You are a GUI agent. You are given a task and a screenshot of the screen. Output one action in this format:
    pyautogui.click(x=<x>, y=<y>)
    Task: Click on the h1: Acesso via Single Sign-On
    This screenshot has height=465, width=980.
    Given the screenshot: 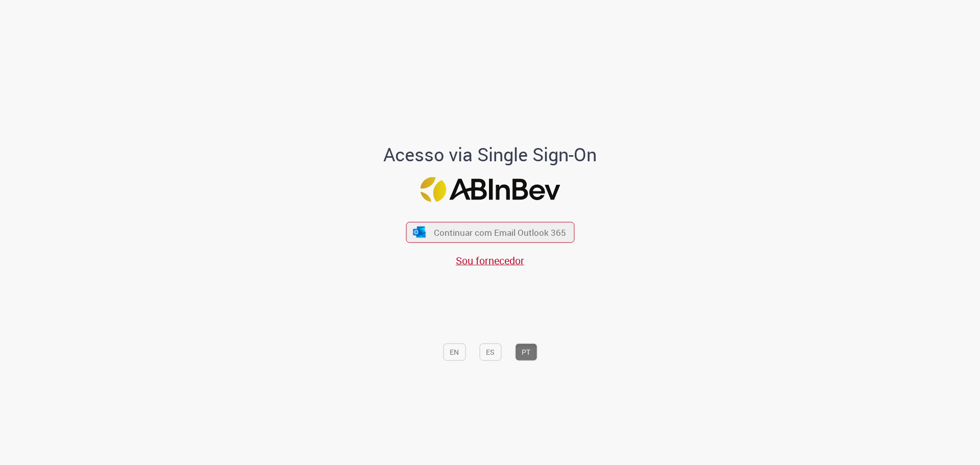 What is the action you would take?
    pyautogui.click(x=490, y=155)
    